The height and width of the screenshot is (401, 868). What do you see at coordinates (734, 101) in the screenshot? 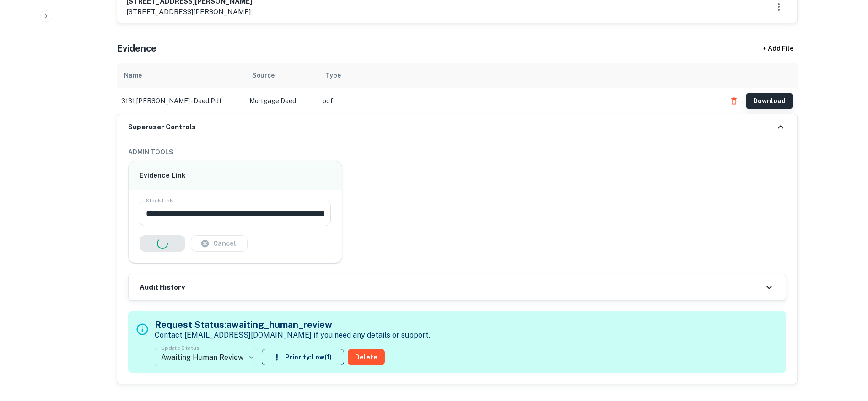
I see `button: Delete file` at bounding box center [734, 101].